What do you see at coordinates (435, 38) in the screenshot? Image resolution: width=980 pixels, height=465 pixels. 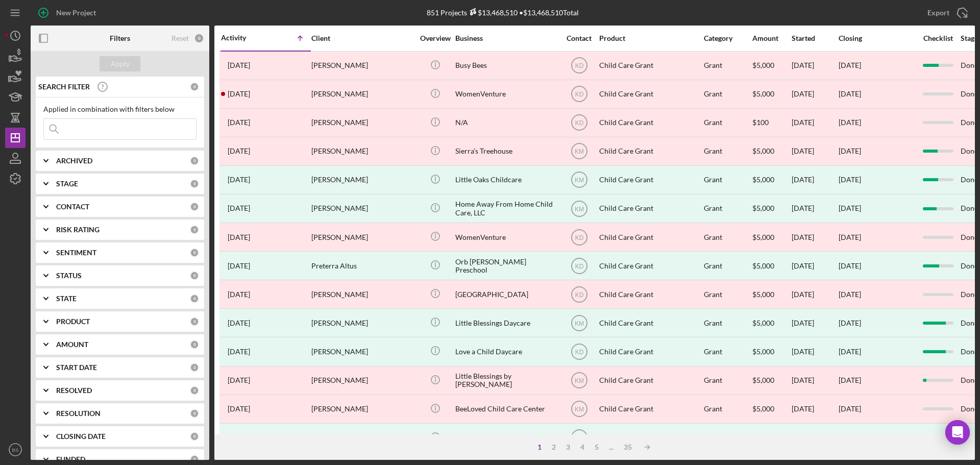 I see `div: Overview` at bounding box center [435, 38].